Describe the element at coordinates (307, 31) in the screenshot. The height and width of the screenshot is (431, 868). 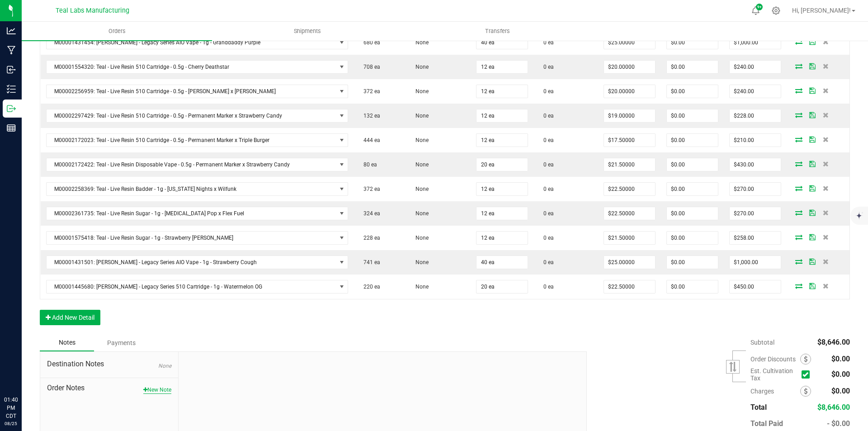
I see `a: Shipments` at that location.